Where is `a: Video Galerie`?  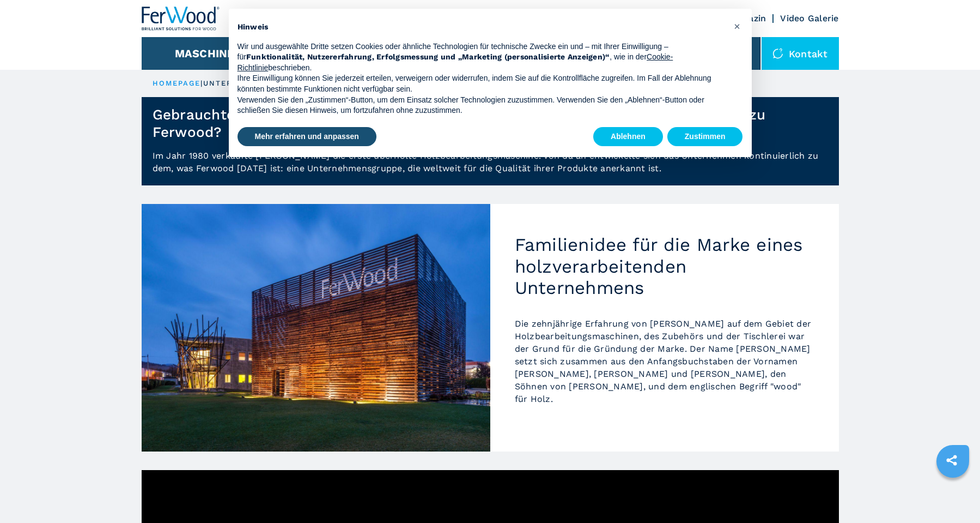 a: Video Galerie is located at coordinates (809, 18).